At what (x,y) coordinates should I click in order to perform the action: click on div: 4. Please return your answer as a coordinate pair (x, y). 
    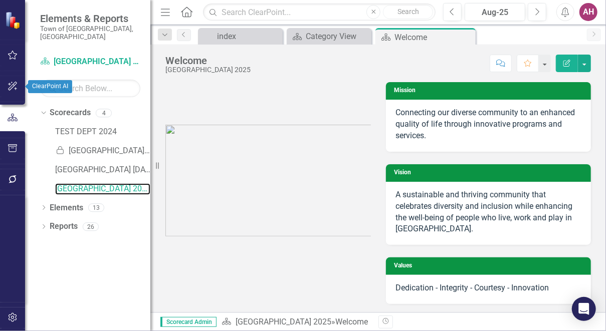
    Looking at the image, I should click on (104, 113).